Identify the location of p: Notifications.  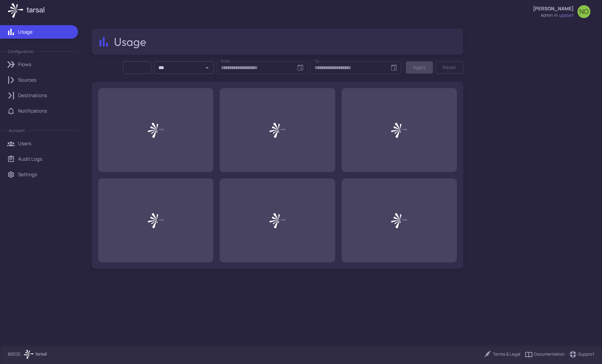
(32, 111).